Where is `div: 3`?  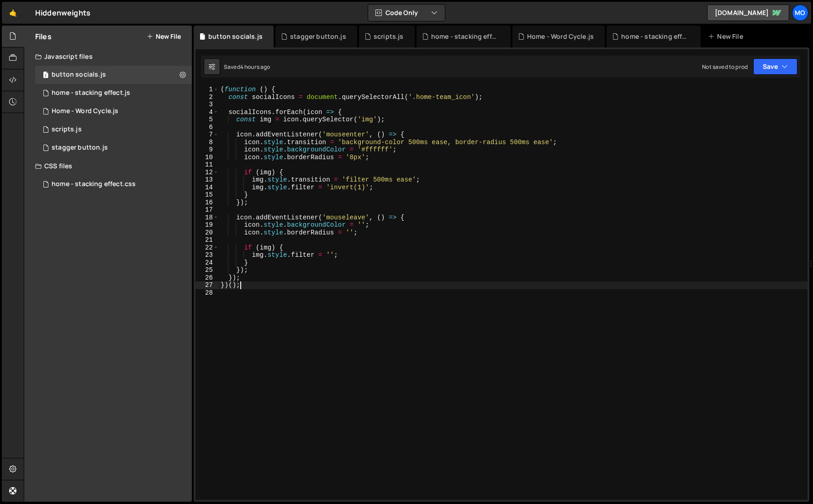 div: 3 is located at coordinates (207, 104).